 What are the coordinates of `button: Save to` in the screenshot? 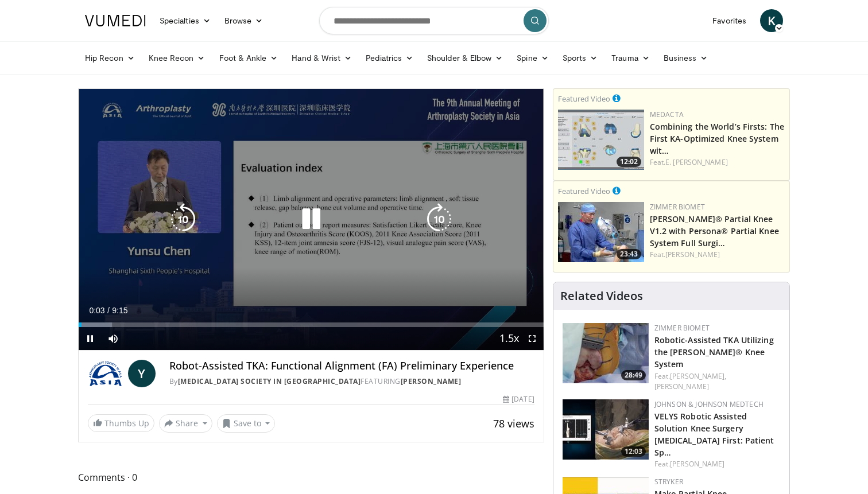 It's located at (246, 424).